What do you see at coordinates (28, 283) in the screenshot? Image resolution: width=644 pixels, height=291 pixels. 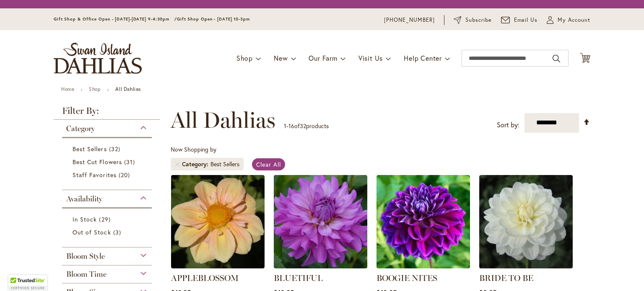 I see `div: TrustedSite Certified` at bounding box center [28, 283].